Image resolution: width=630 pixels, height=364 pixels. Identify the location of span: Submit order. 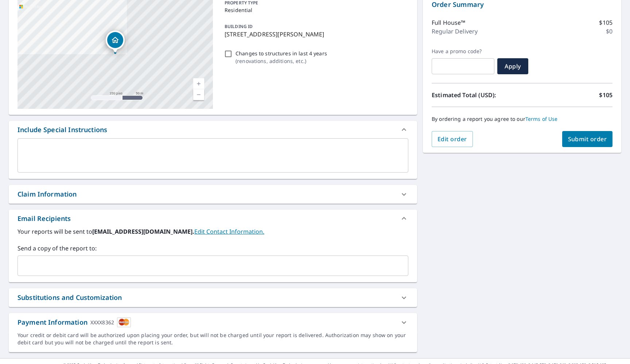
(587, 139).